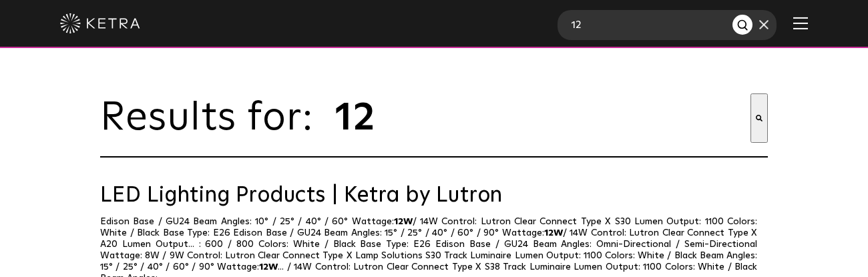 The height and width of the screenshot is (277, 868). I want to click on img: Hamburger%20Nav.svg, so click(800, 23).